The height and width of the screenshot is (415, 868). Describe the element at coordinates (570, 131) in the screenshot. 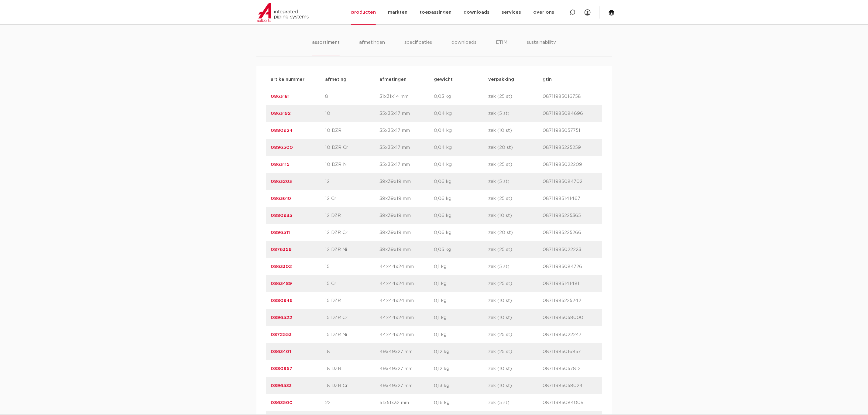

I see `p: 08711985057751` at that location.